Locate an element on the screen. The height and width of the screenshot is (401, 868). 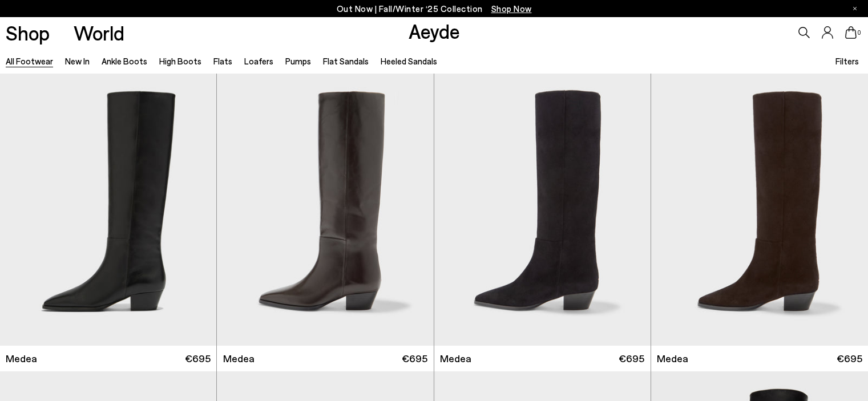
a: World is located at coordinates (99, 33).